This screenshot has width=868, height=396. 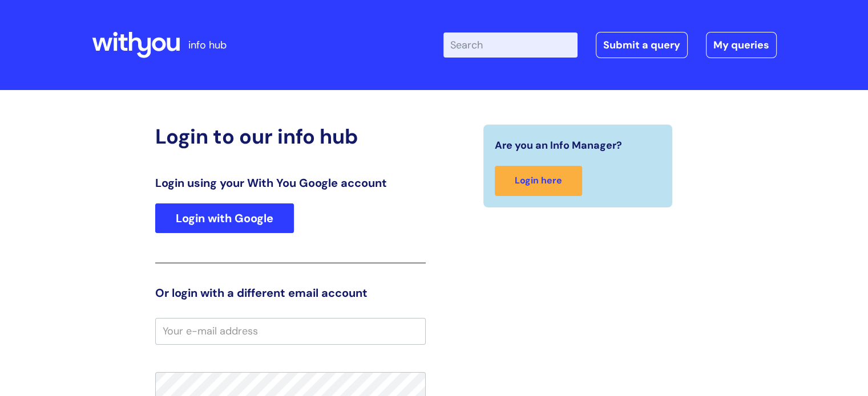 I want to click on span: Are you an Info Manager?, so click(x=558, y=145).